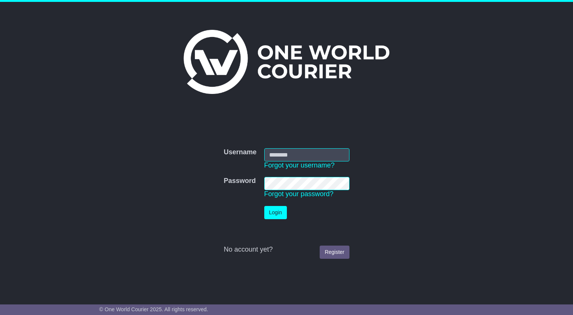  What do you see at coordinates (299, 194) in the screenshot?
I see `a: Forgot your password?` at bounding box center [299, 194].